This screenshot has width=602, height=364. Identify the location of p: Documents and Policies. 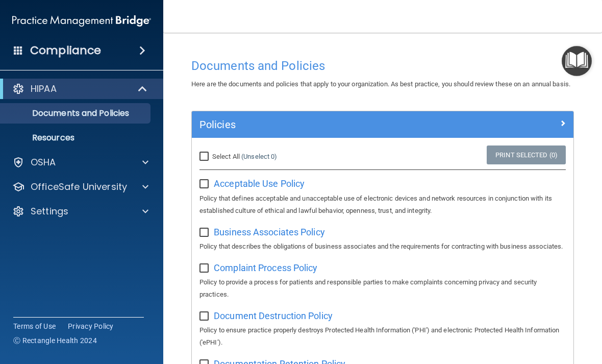
(76, 113).